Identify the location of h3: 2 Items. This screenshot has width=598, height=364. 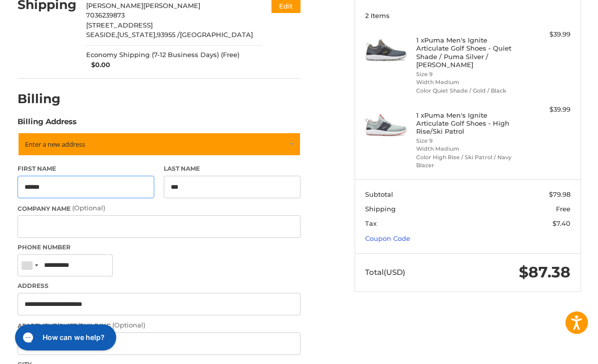
(468, 15).